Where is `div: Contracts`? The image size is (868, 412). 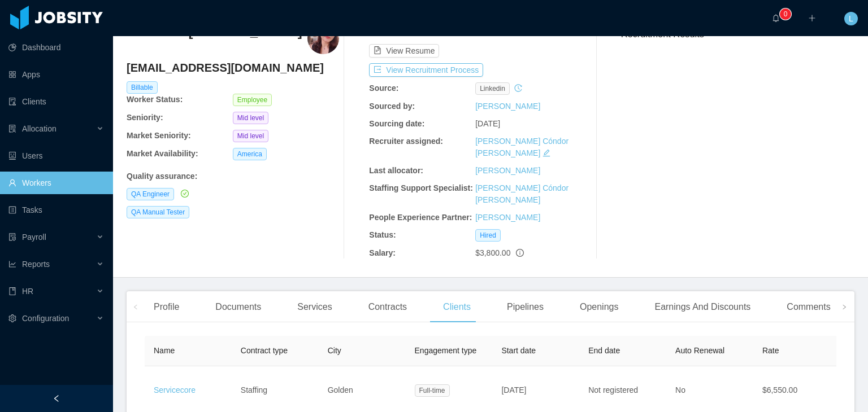
div: Contracts is located at coordinates (388, 307).